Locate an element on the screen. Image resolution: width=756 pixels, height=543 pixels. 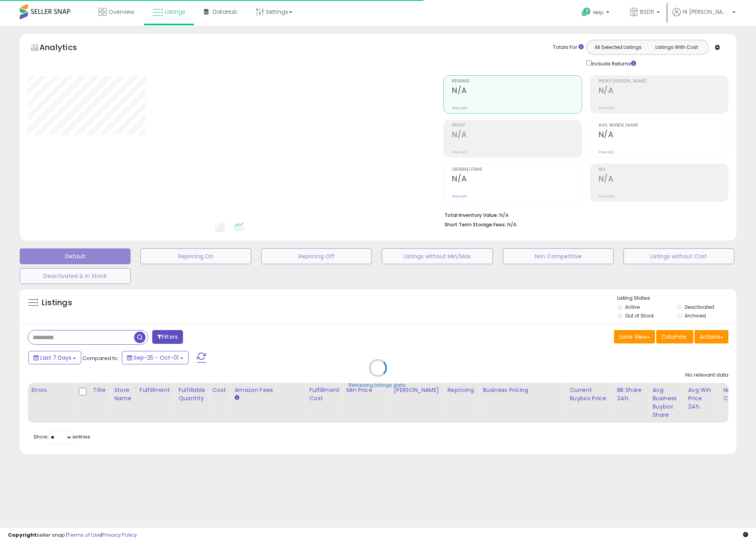
div: Include Returns is located at coordinates (613, 63).